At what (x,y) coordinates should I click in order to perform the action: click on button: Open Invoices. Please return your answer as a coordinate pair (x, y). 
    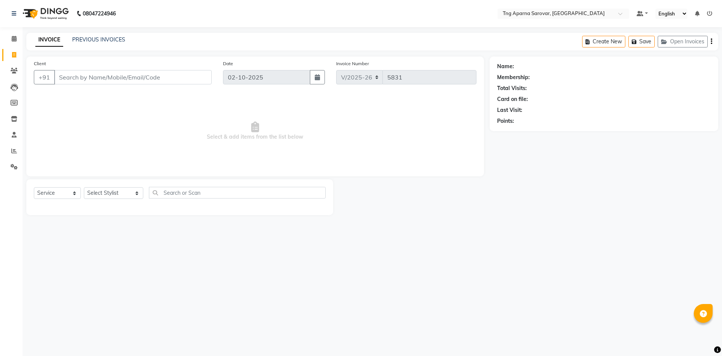
    Looking at the image, I should click on (683, 41).